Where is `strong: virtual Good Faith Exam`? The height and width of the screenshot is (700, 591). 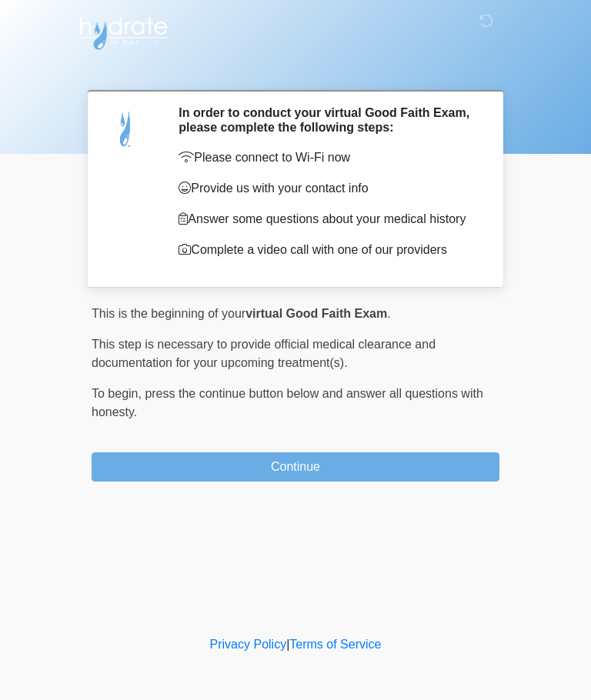 strong: virtual Good Faith Exam is located at coordinates (316, 314).